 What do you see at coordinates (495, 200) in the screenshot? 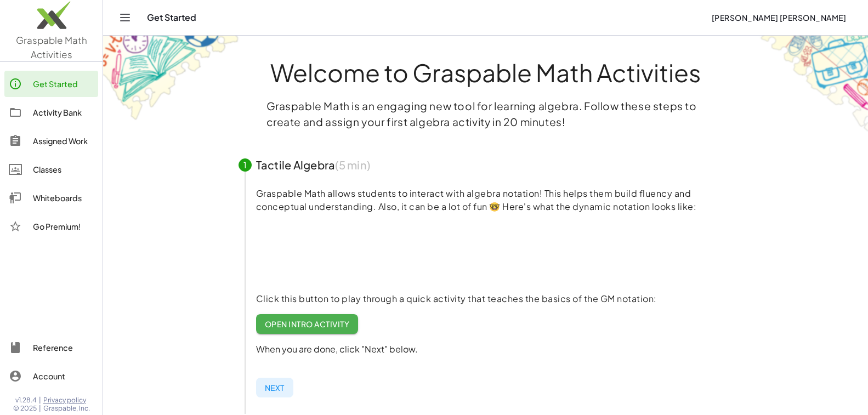
I see `p: Graspable Math allows students to interact with algebra notation! This helps them build fluency a...` at bounding box center [495, 200].